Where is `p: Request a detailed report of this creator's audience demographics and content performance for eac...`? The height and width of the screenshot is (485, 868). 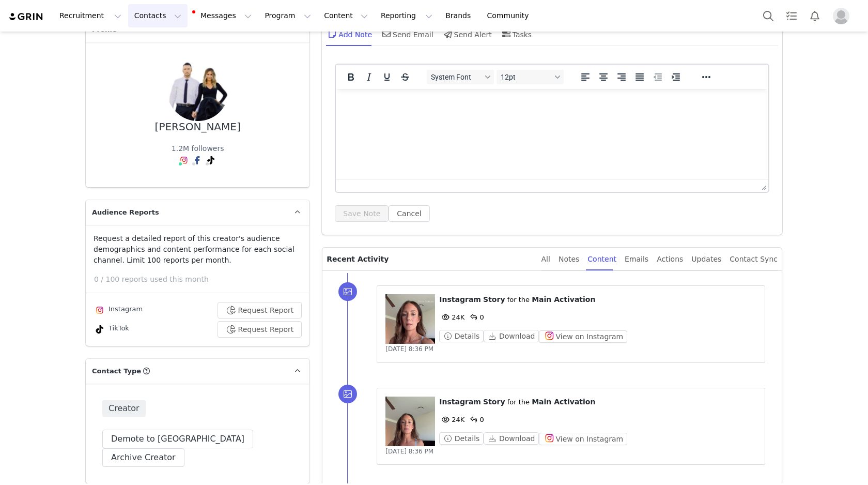
p: Request a detailed report of this creator's audience demographics and content performance for eac... is located at coordinates (197, 249).